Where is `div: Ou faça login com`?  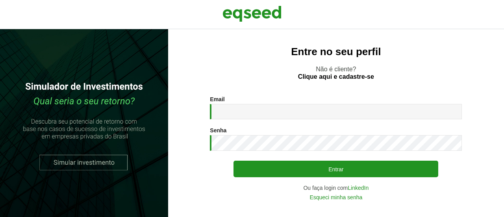 div: Ou faça login com is located at coordinates (336, 188).